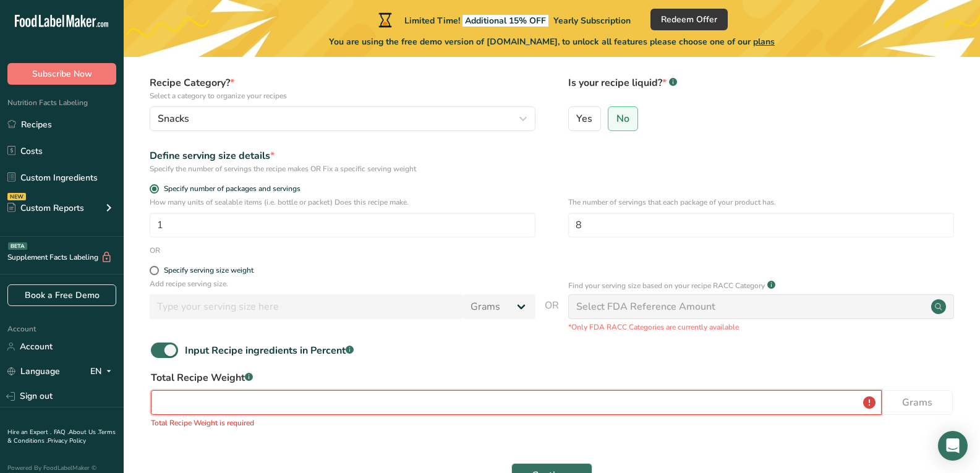 The image size is (980, 473). I want to click on p: Find your serving size based on your recipe RACC Category, so click(666, 286).